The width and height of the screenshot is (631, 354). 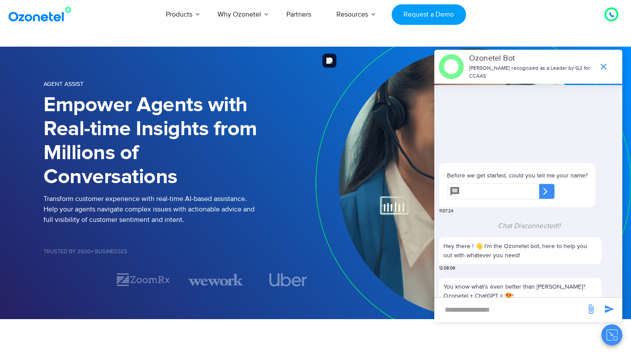 I want to click on div: 2 / 7, so click(x=143, y=279).